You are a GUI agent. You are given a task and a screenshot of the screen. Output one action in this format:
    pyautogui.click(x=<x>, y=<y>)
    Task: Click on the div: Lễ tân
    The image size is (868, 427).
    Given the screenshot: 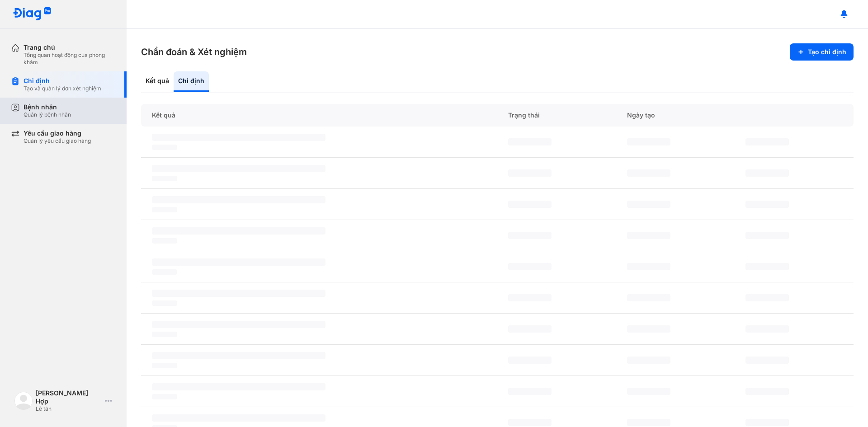 What is the action you would take?
    pyautogui.click(x=68, y=409)
    